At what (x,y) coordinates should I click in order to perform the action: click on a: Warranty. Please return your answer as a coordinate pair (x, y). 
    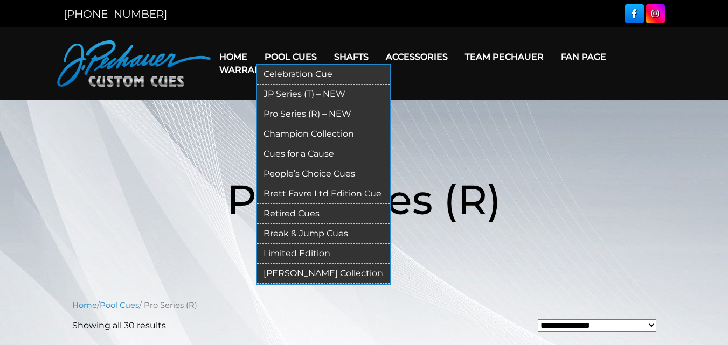
    Looking at the image, I should click on (245, 69).